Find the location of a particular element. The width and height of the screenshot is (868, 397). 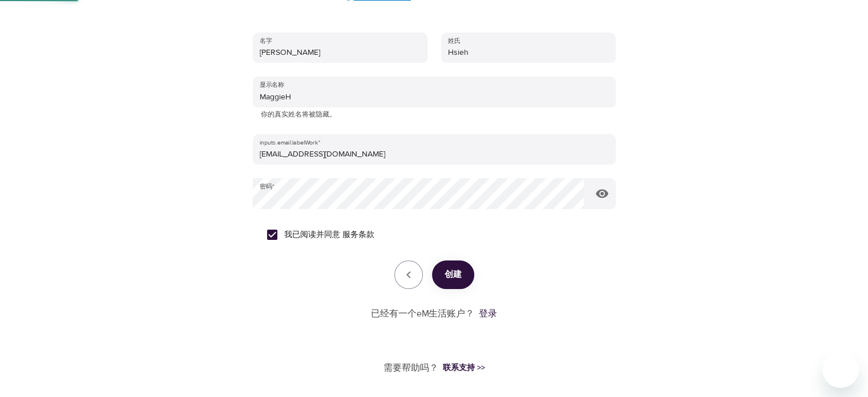

span: 我已阅读并同意 is located at coordinates (330, 235).